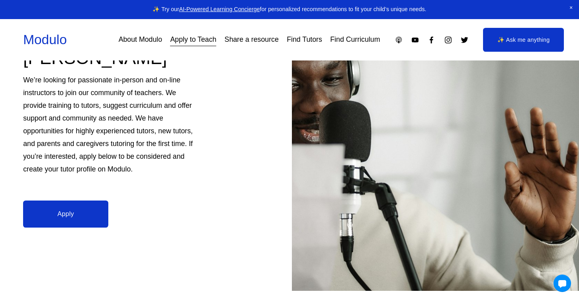 The image size is (579, 300). Describe the element at coordinates (355, 39) in the screenshot. I see `a: Find Curriculum` at that location.